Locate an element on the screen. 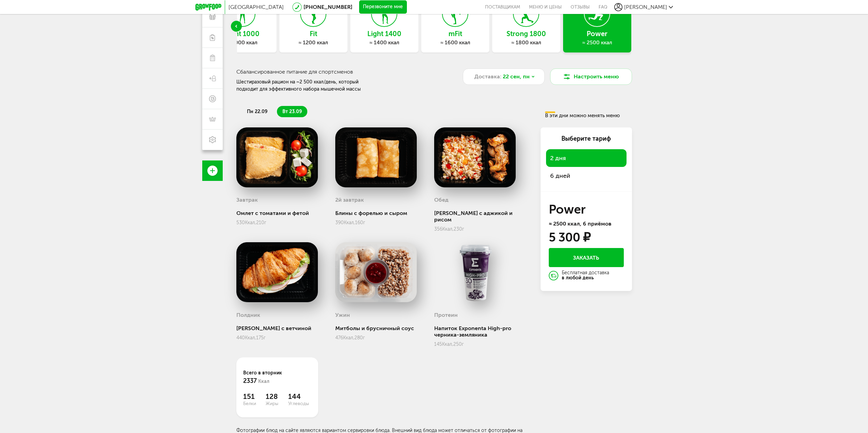 The height and width of the screenshot is (433, 868). span: 6 дней is located at coordinates (586, 176).